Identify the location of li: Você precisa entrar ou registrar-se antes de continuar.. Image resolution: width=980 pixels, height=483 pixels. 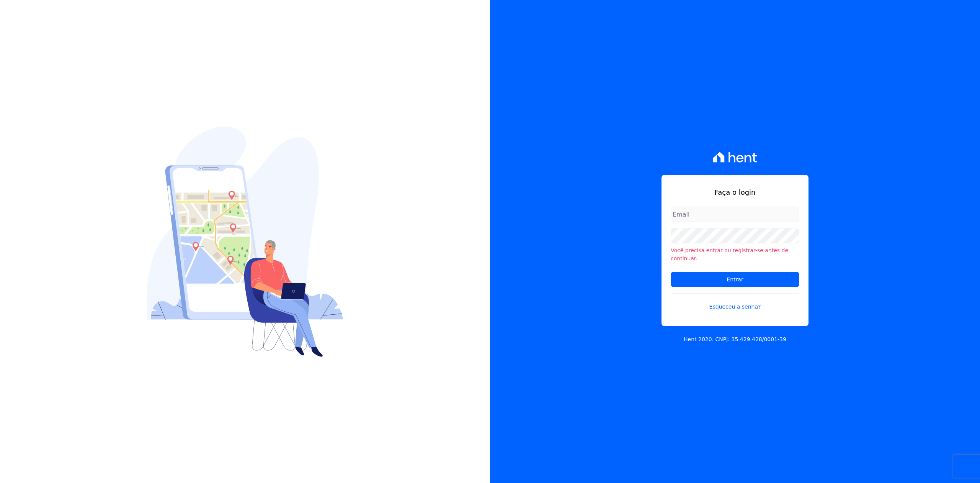
(736, 254).